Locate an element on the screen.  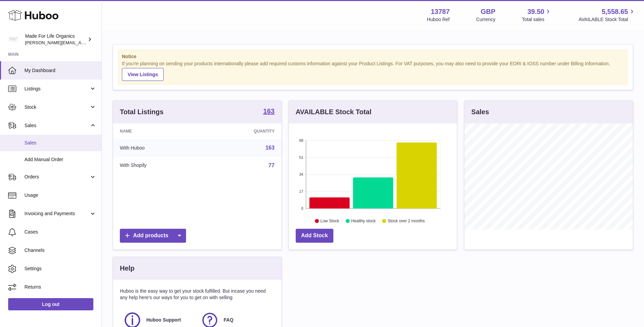
text: Healthy stock is located at coordinates (363, 221).